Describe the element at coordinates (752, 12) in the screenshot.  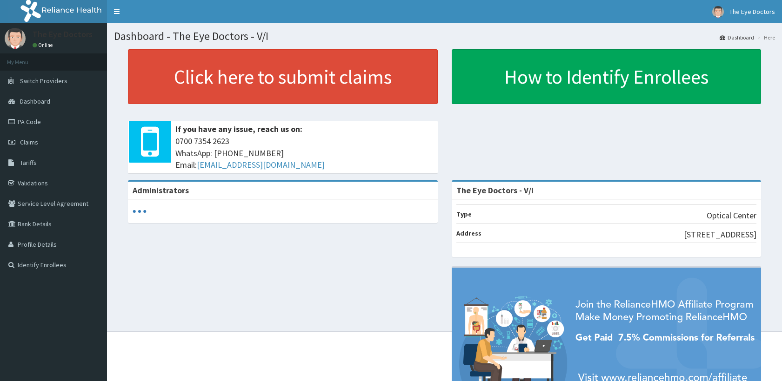
I see `span: The Eye Doctors` at that location.